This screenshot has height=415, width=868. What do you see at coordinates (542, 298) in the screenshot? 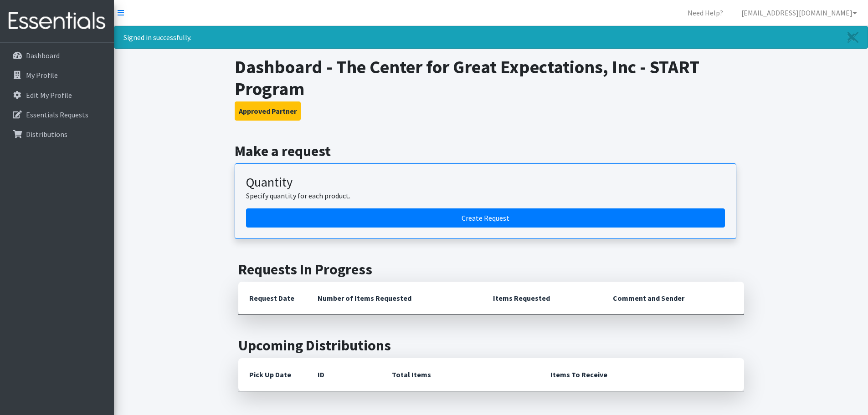
I see `th: Items Requested` at bounding box center [542, 298].